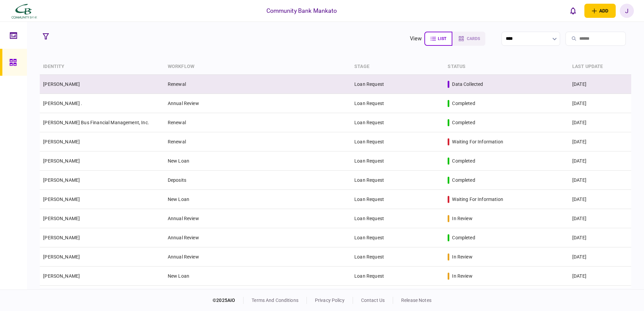  I want to click on button: cards, so click(468, 39).